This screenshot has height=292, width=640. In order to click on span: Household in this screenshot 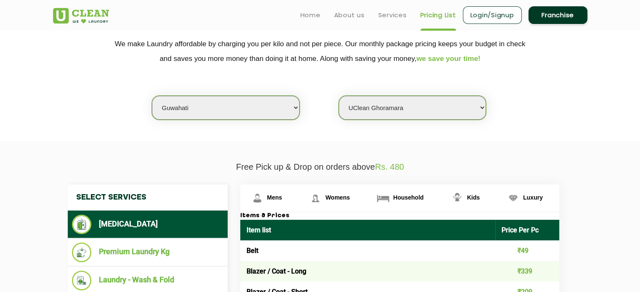, I will do `click(408, 198)`.